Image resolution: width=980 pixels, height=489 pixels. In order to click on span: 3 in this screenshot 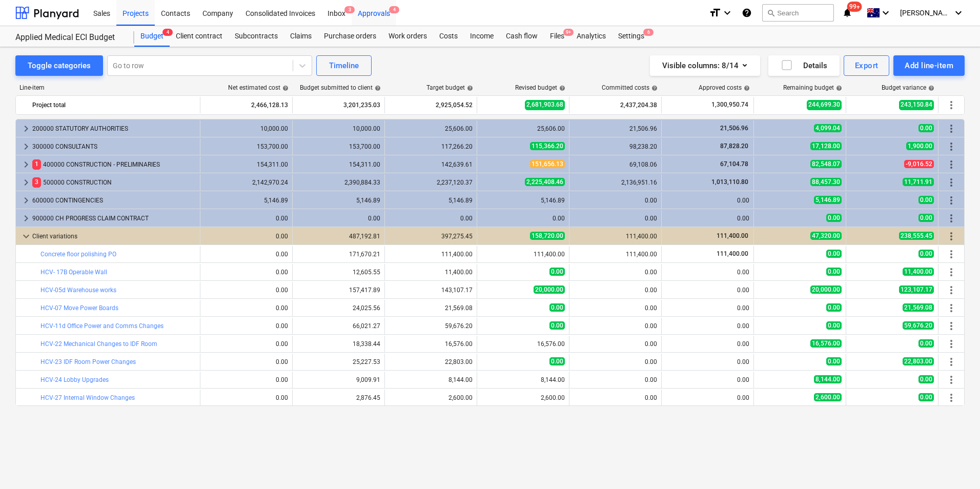, I will do `click(36, 182)`.